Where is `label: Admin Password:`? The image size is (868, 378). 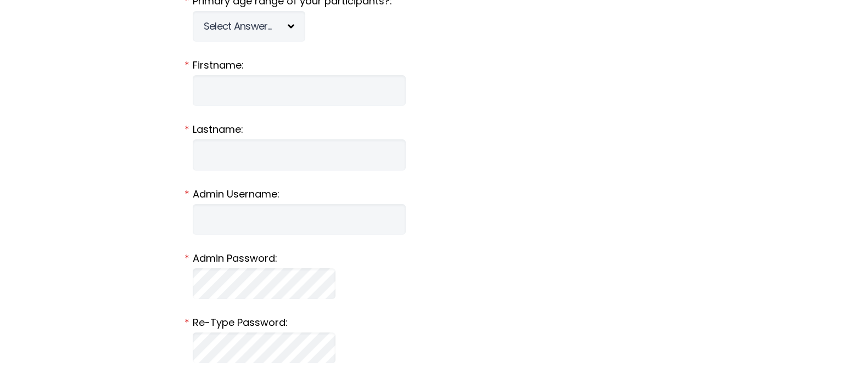
label: Admin Password: is located at coordinates (434, 258).